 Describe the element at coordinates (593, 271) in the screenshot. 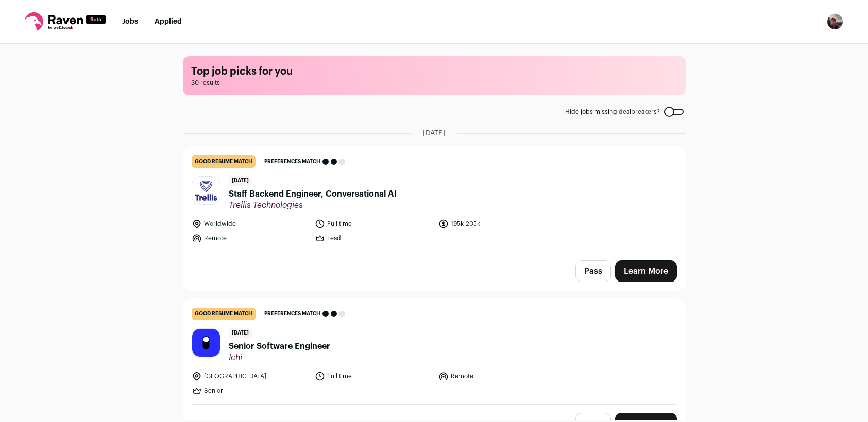

I see `button: Pass` at that location.